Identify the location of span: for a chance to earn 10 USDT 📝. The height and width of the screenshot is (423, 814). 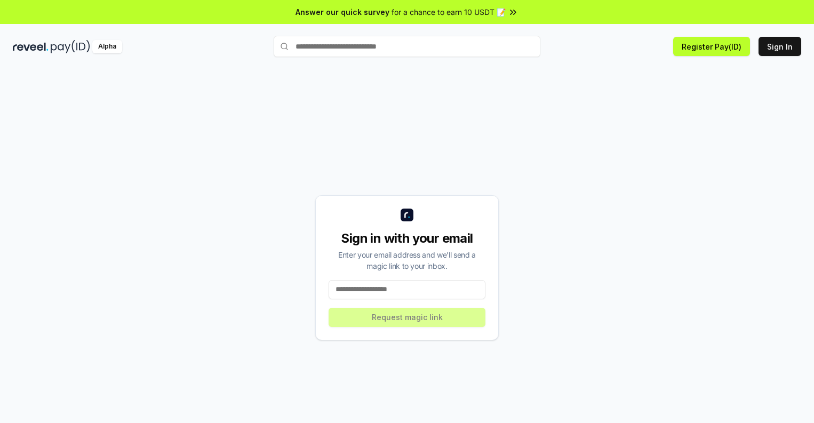
(449, 12).